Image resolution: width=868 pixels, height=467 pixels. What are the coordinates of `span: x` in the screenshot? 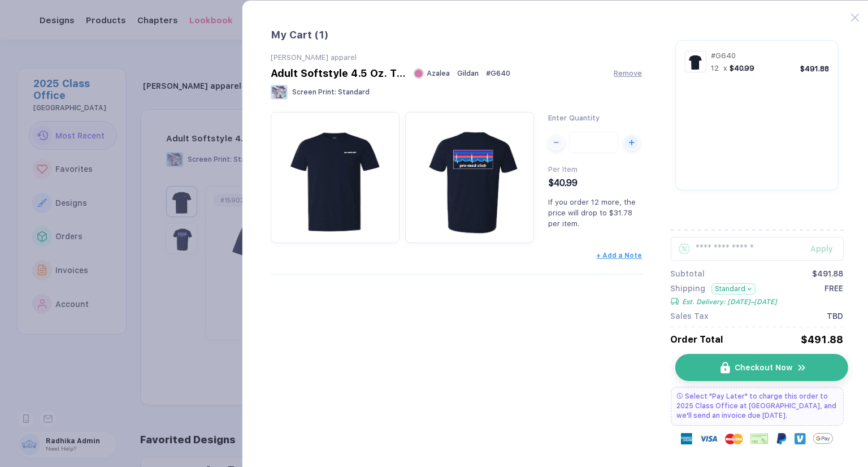 It's located at (725, 68).